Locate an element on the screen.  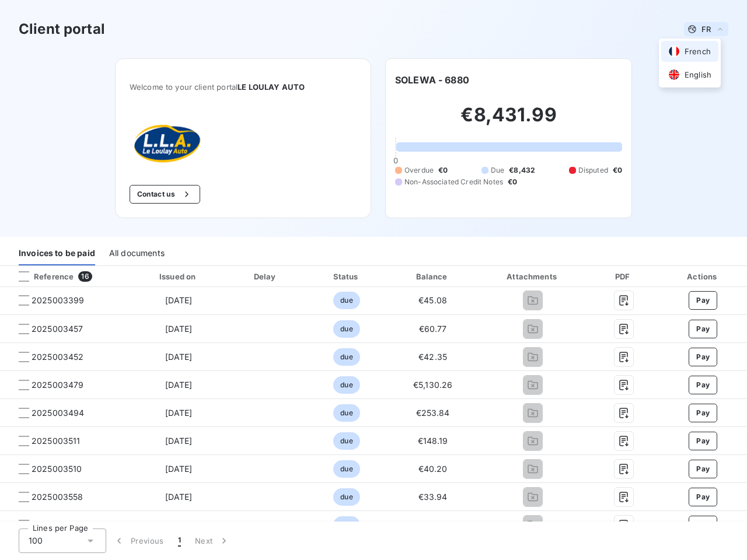
span: 2025003479 is located at coordinates (58, 385).